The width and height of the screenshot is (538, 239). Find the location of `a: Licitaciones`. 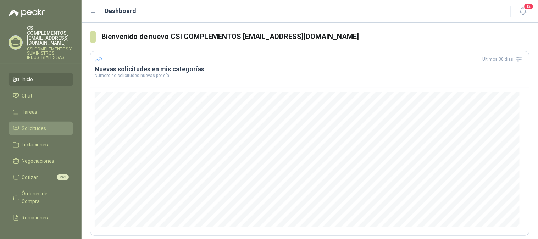

a: Licitaciones is located at coordinates (41, 145).